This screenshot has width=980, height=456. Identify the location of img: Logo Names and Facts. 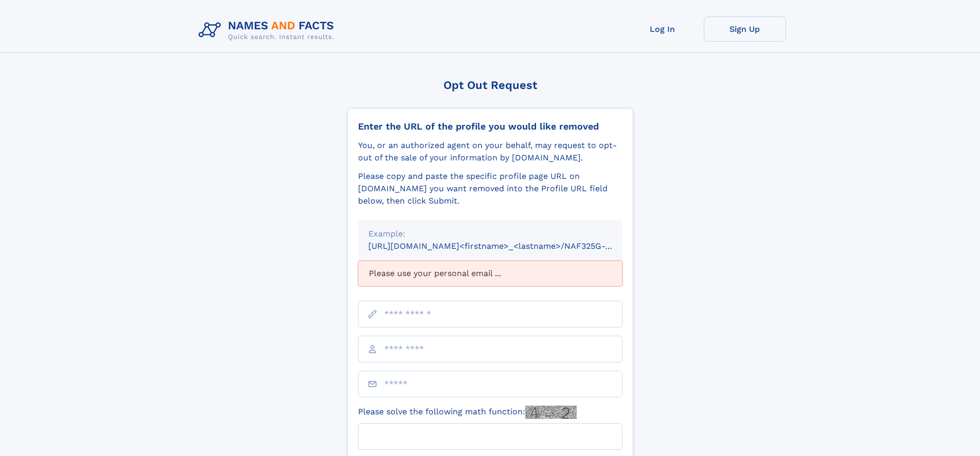
(269, 31).